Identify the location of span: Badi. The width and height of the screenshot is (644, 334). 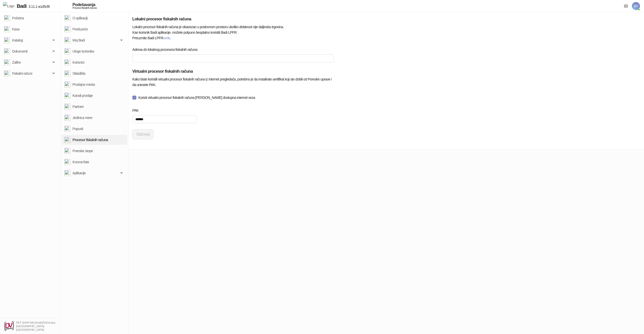
(21, 6).